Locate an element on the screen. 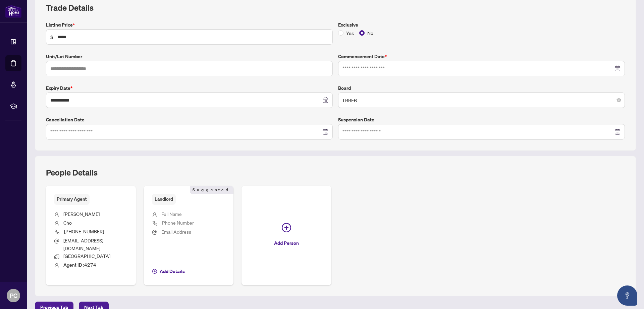 This screenshot has width=644, height=309. span: Cho is located at coordinates (67, 222).